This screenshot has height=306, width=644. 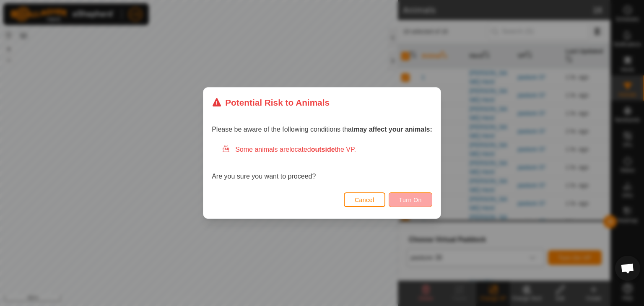 What do you see at coordinates (322, 129) in the screenshot?
I see `span: Please be aware of the following conditions that` at bounding box center [322, 129].